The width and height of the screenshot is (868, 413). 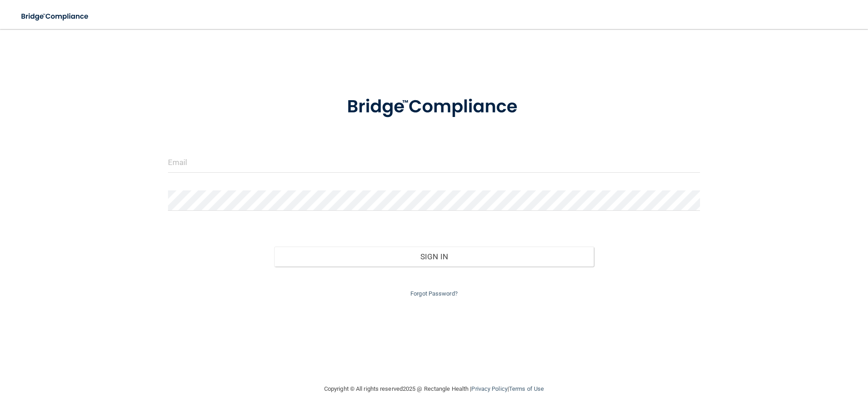 I want to click on a: Forgot Password?, so click(x=434, y=293).